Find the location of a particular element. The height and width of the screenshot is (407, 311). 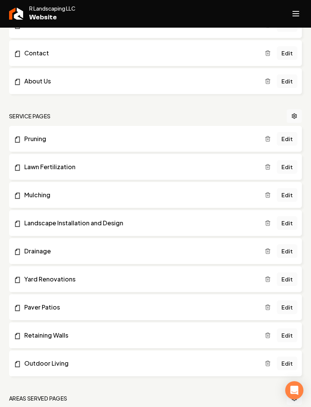

span: Website is located at coordinates (52, 17).